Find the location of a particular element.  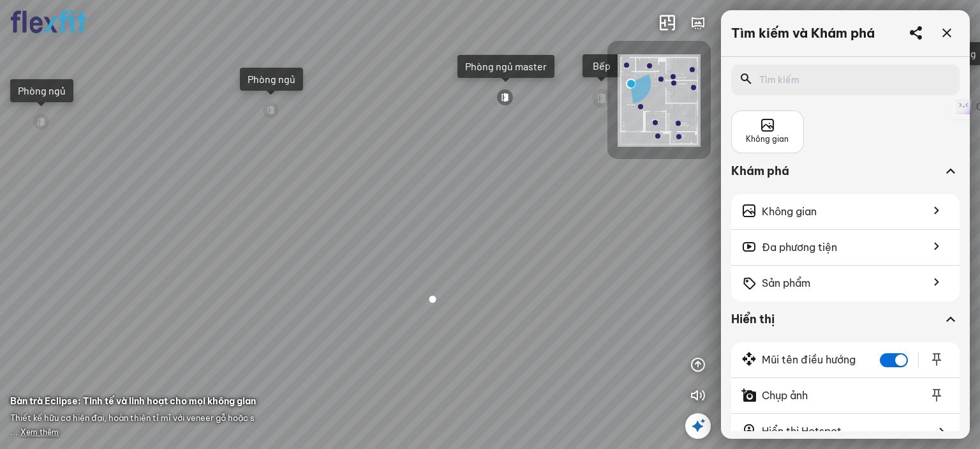

span: Sản phẩm is located at coordinates (786, 283).